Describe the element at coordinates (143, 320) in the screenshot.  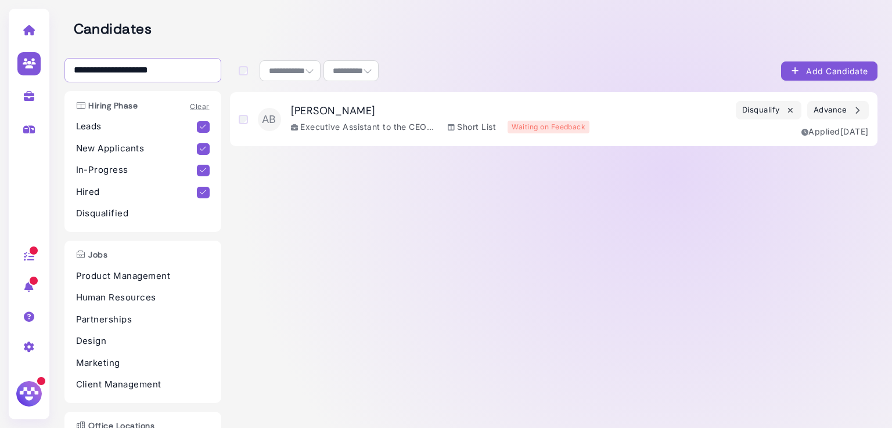
I see `p: Partnerships` at that location.